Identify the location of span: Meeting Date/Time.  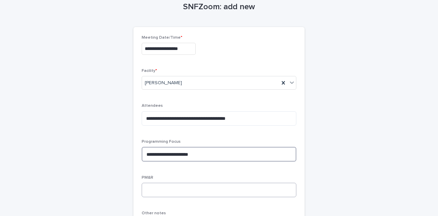
(162, 38).